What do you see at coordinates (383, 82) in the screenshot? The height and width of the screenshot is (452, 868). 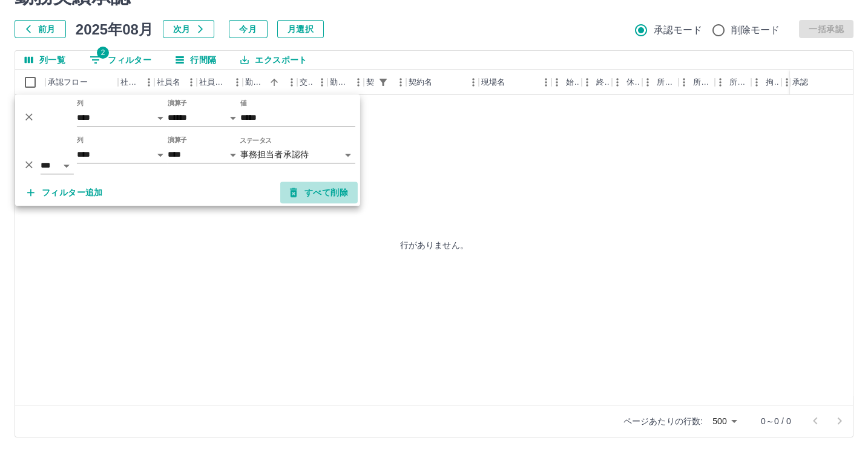 I see `div: 1件のフィルターを適用中` at bounding box center [383, 82].